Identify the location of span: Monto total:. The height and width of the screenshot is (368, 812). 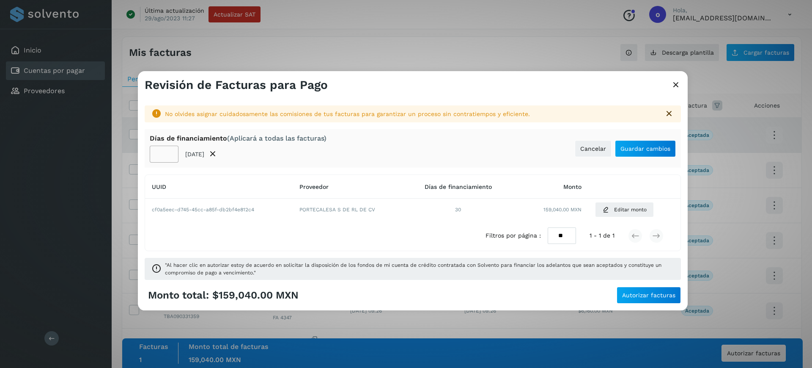
(178, 295).